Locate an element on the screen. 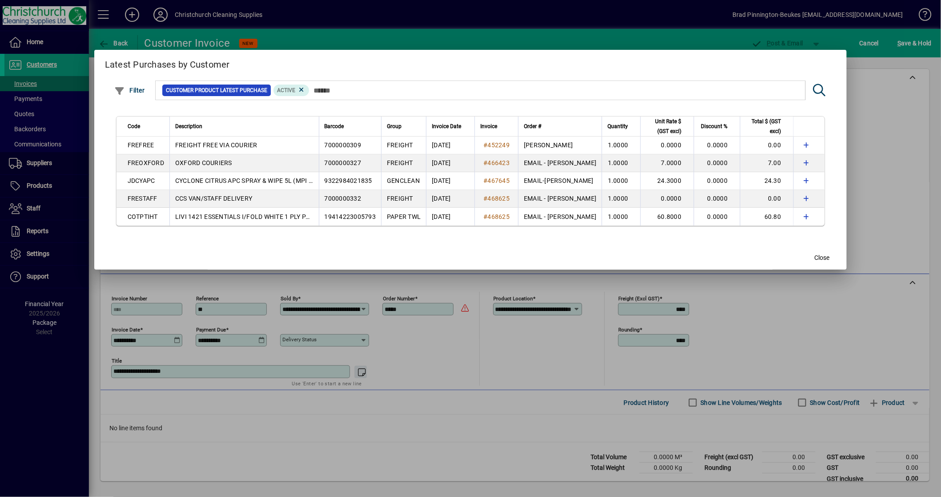 The image size is (941, 497). span: Close is located at coordinates (822, 257).